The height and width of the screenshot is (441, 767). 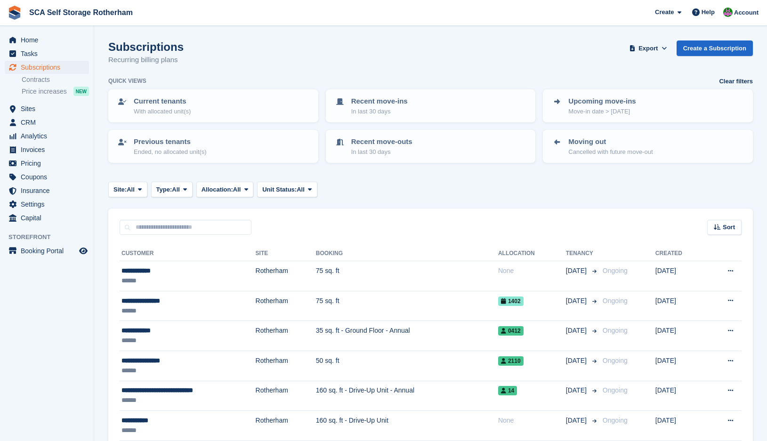 What do you see at coordinates (162, 101) in the screenshot?
I see `p: Current tenants` at bounding box center [162, 101].